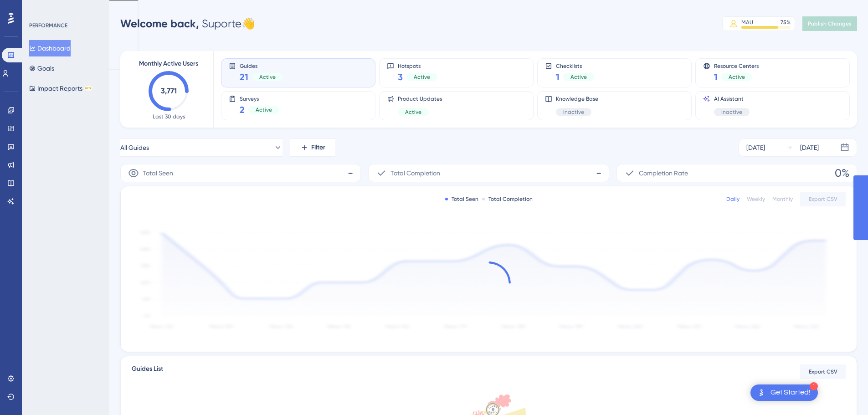 Image resolution: width=868 pixels, height=415 pixels. What do you see at coordinates (50, 48) in the screenshot?
I see `button: Dashboard` at bounding box center [50, 48].